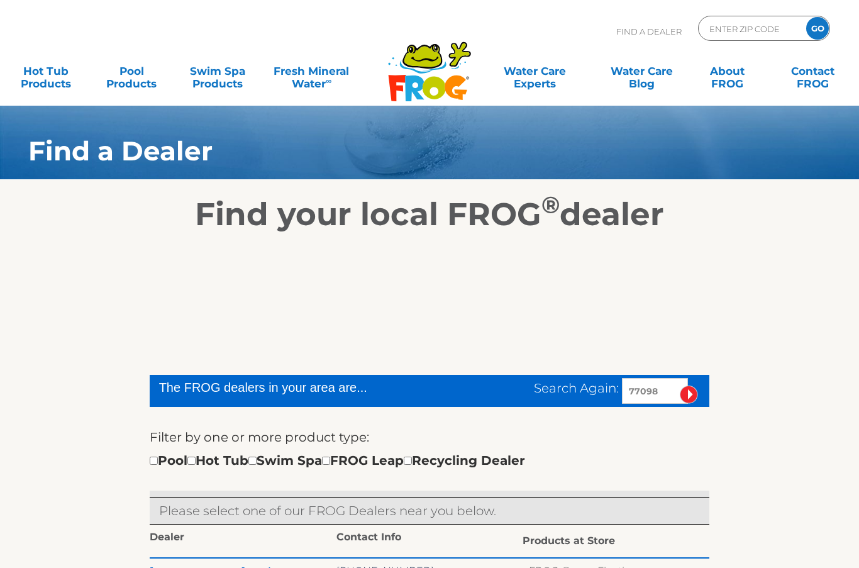 Image resolution: width=859 pixels, height=568 pixels. What do you see at coordinates (131, 71) in the screenshot?
I see `a: PoolProducts` at bounding box center [131, 71].